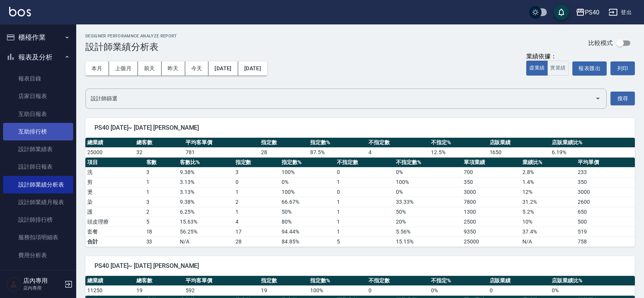  I want to click on td: 9.38 %, so click(205, 172).